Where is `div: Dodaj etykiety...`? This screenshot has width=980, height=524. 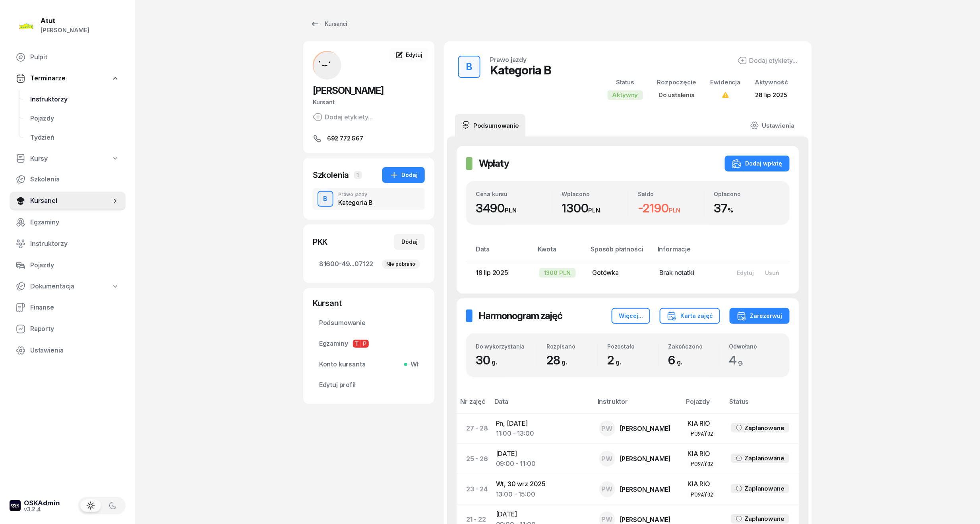
div: Dodaj etykiety... is located at coordinates (768, 60).